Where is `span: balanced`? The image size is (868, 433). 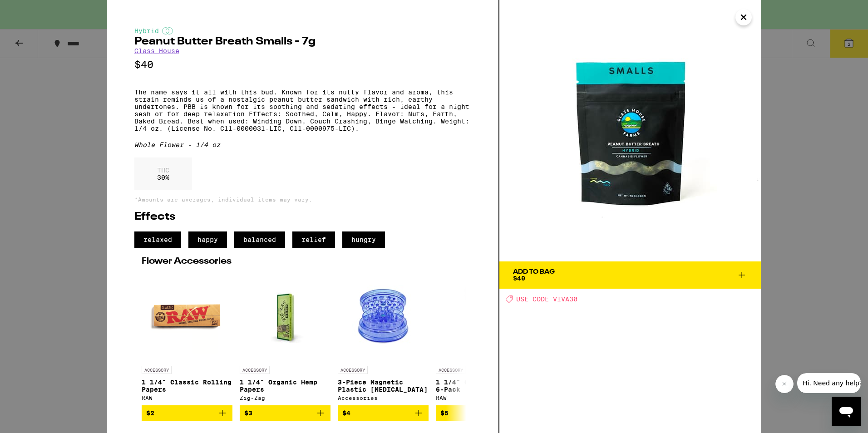
span: balanced is located at coordinates (260, 240).